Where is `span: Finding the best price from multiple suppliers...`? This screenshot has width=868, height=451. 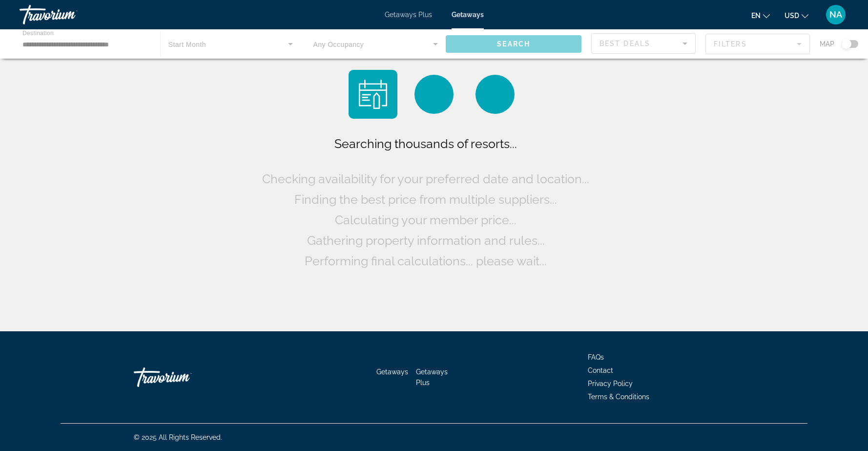 span: Finding the best price from multiple suppliers... is located at coordinates (426, 200).